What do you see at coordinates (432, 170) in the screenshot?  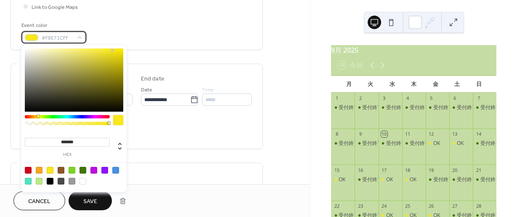 I see `div: 19` at bounding box center [432, 170].